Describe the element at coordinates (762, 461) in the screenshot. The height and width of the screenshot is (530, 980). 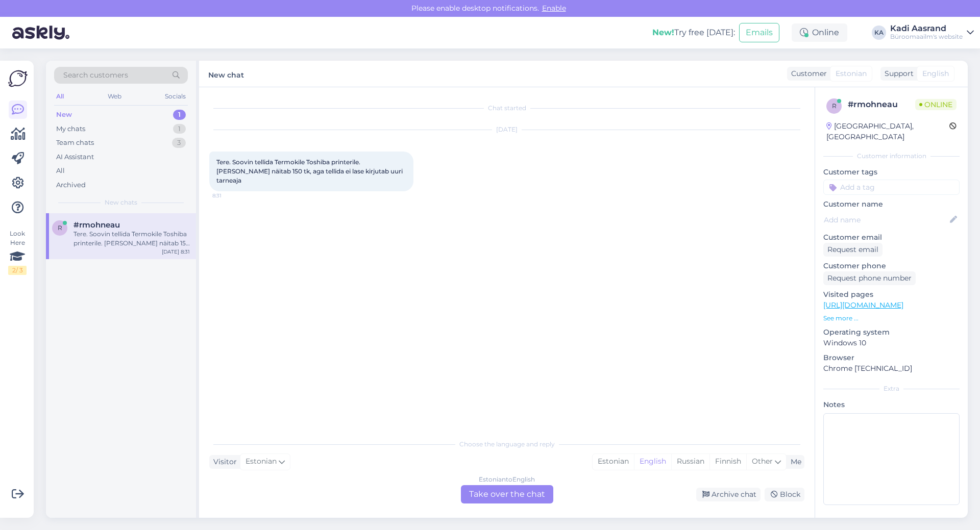
I see `span: Other` at that location.